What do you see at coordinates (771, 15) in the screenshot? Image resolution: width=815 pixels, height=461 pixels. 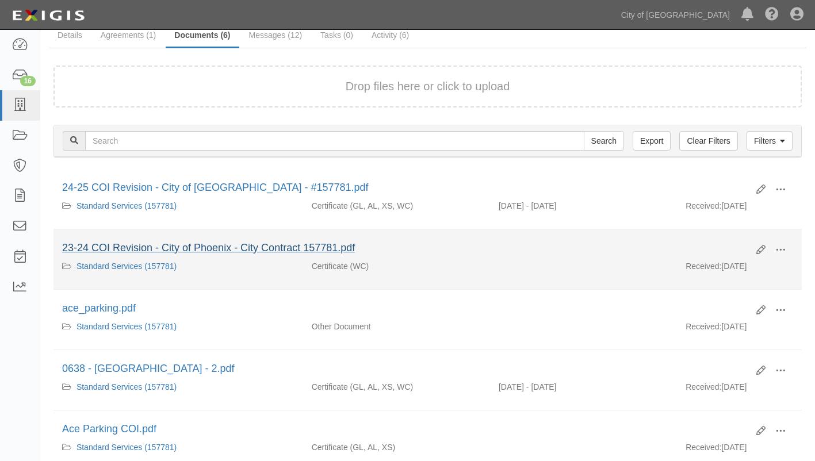 I see `i: Help Center - Complianz` at bounding box center [771, 15].